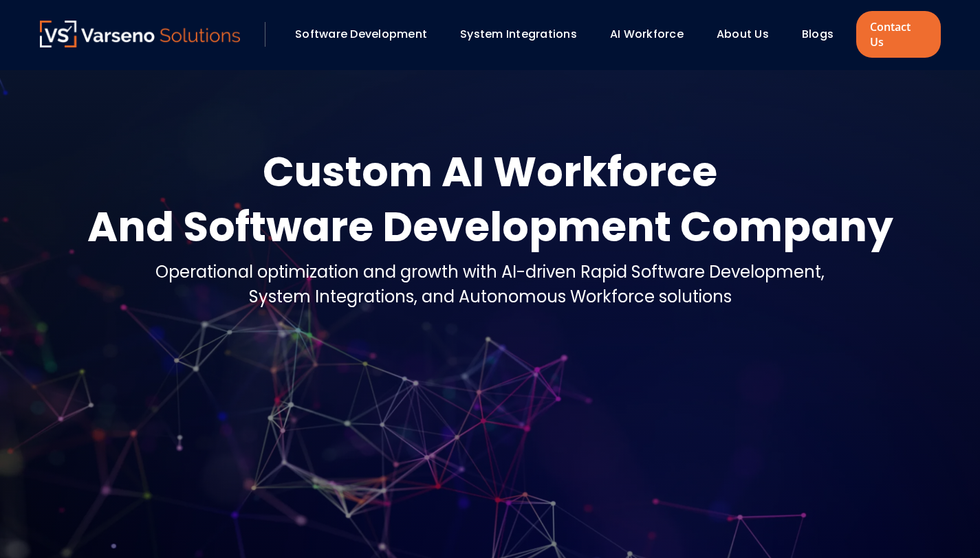 The image size is (980, 558). I want to click on a: System Integrations, so click(518, 34).